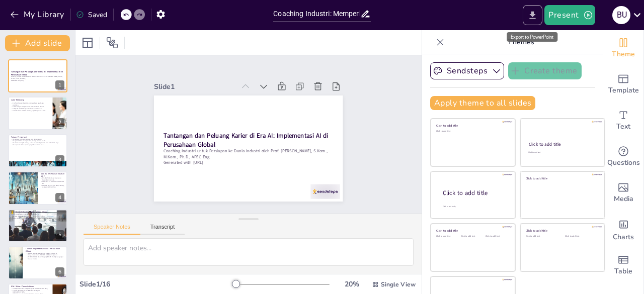 The width and height of the screenshot is (644, 294). What do you see at coordinates (623, 157) in the screenshot?
I see `div: Get real-time input from your audience` at bounding box center [623, 157].